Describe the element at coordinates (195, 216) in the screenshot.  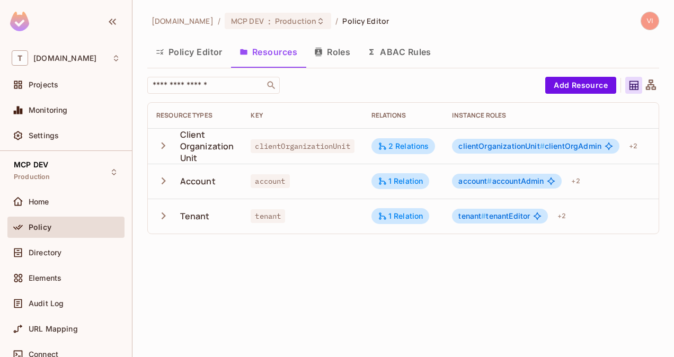
I see `div: Tenant` at that location.